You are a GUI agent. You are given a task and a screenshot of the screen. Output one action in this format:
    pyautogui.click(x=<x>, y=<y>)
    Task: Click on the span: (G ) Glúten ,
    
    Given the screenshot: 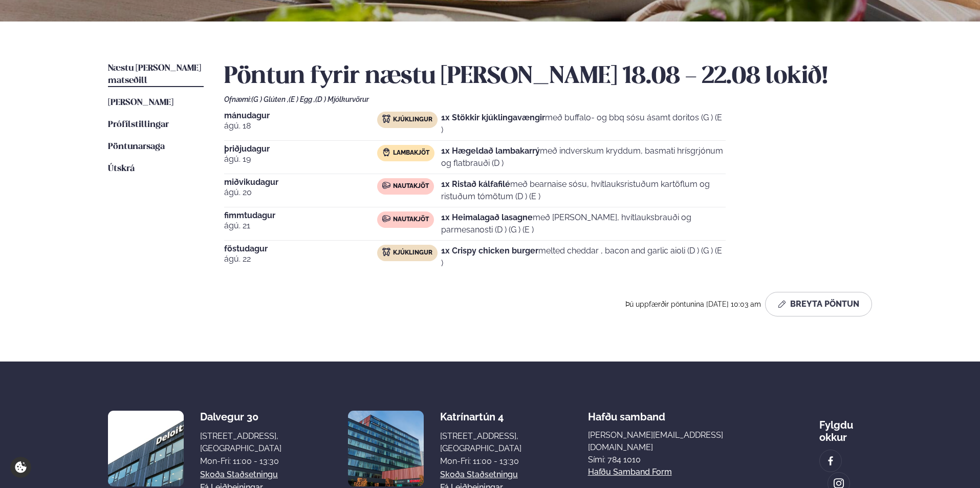 What is the action you would take?
    pyautogui.click(x=270, y=99)
    